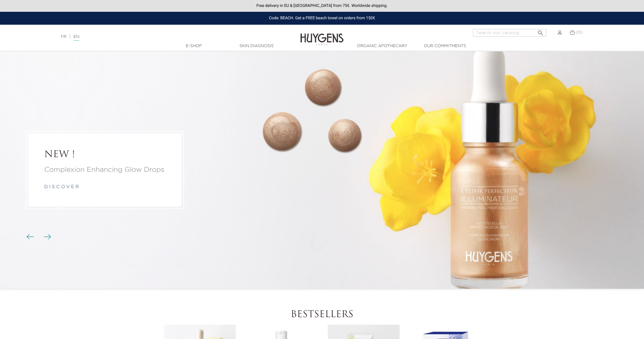  Describe the element at coordinates (62, 187) in the screenshot. I see `a: d i s c o v e r` at that location.